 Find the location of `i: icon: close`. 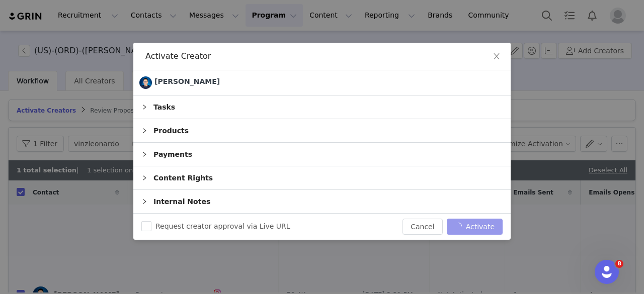

i: icon: close is located at coordinates (496, 56).